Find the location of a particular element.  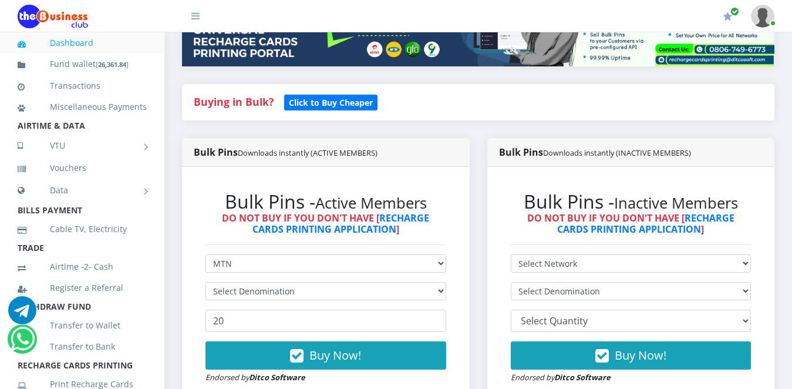

a: Click to Buy Cheaper is located at coordinates (330, 102).